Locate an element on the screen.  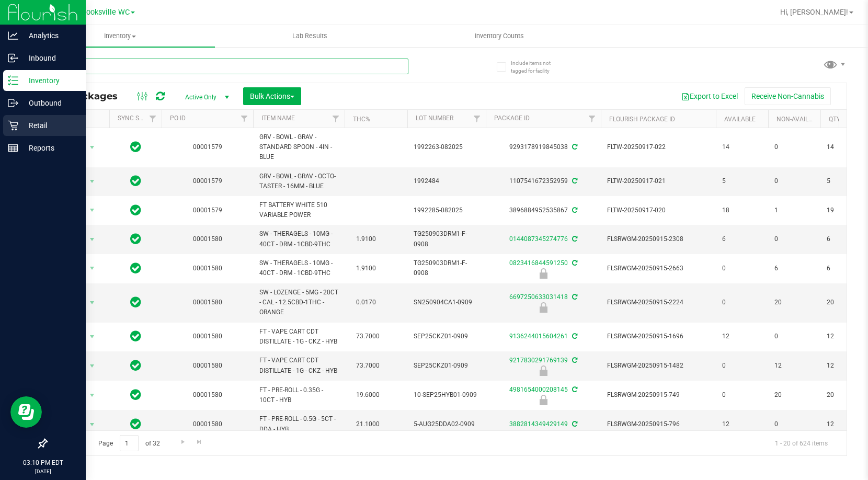
a: 6697250633031418 is located at coordinates (539, 297).